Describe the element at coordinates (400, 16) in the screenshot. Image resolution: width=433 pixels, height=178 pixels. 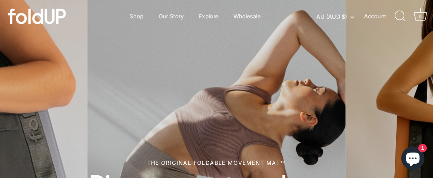
I see `a: Search` at that location.